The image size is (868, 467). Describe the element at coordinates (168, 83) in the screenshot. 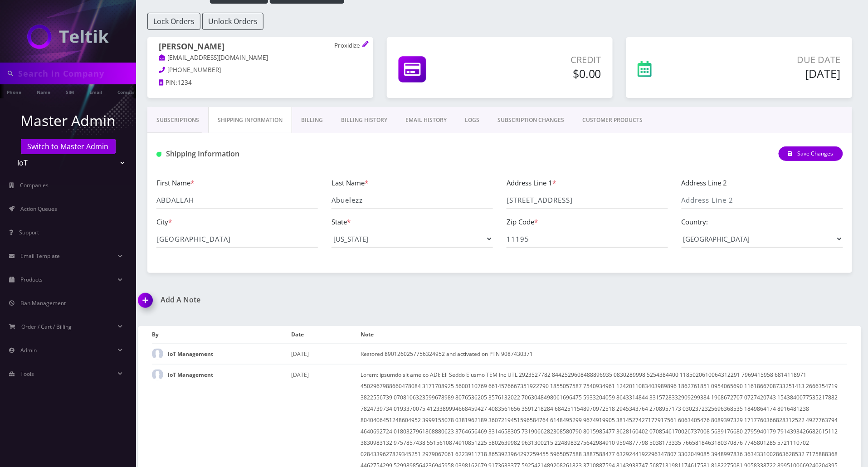

I see `a: PIN:` at that location.